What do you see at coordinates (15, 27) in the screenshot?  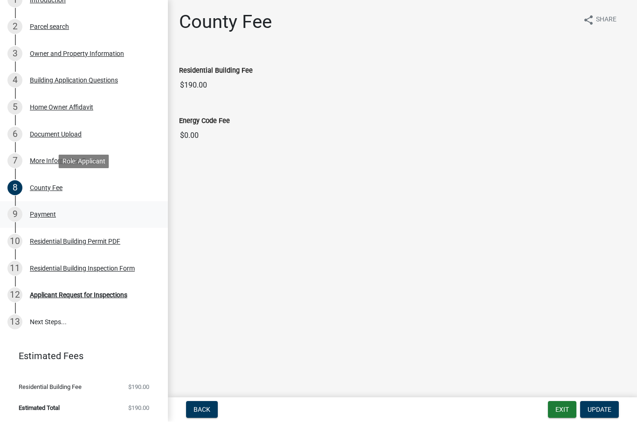 I see `div: 2` at bounding box center [15, 27].